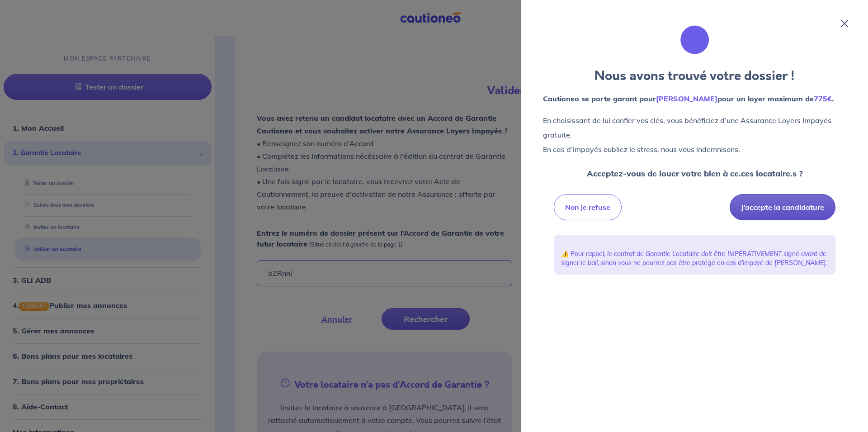  I want to click on em: 775€, so click(823, 99).